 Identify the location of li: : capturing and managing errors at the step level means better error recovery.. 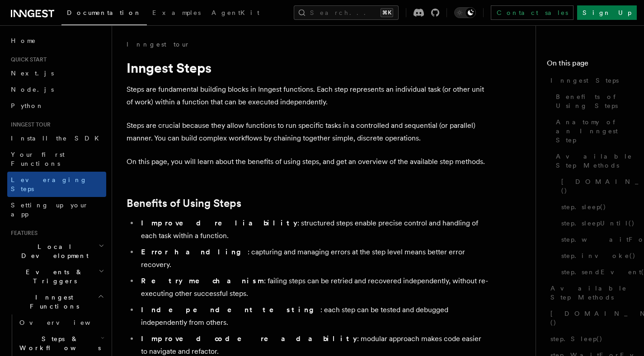
(313, 258).